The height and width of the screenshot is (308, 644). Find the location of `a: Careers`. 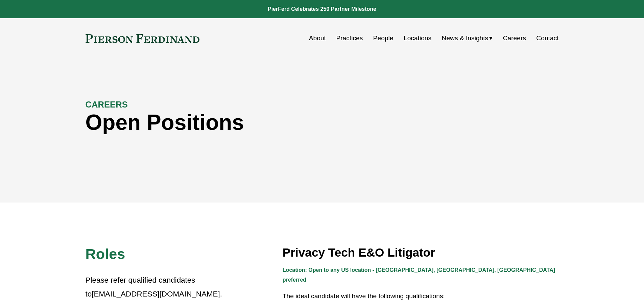

a: Careers is located at coordinates (515, 38).